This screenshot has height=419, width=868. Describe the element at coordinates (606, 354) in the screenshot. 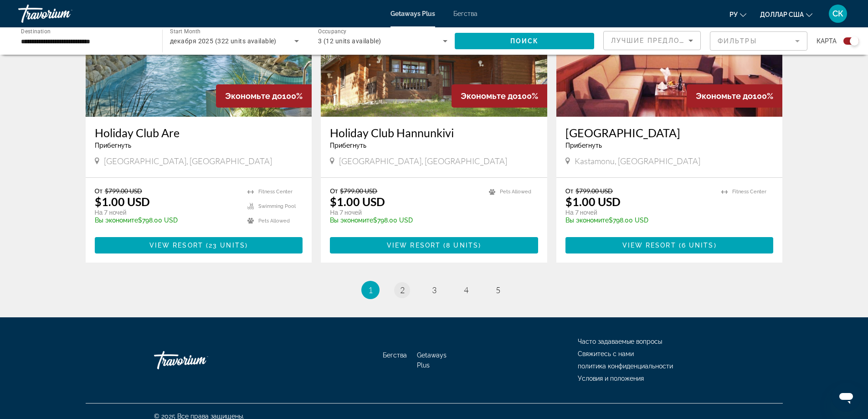

I see `font: Свяжитесь с нами` at that location.